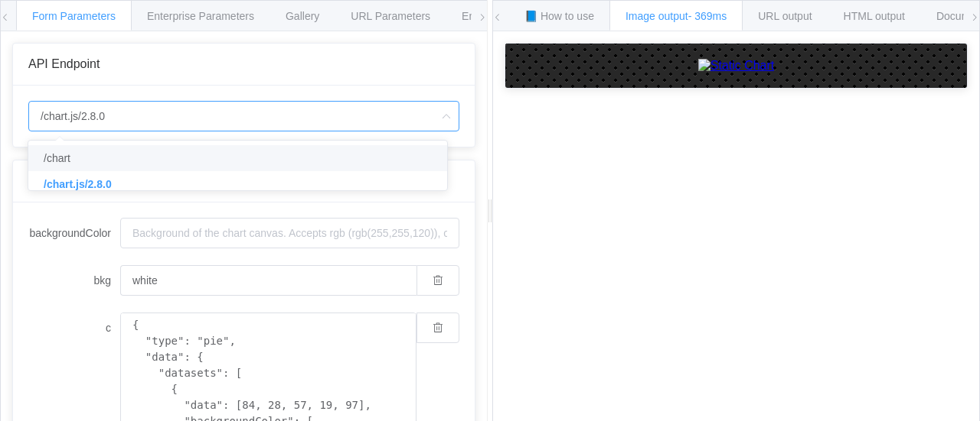  Describe the element at coordinates (64, 64) in the screenshot. I see `span: API Endpoint` at that location.